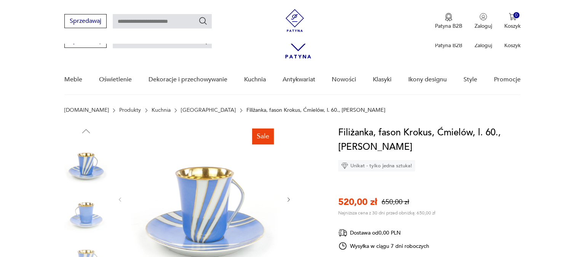 The height and width of the screenshot is (257, 585). Describe the element at coordinates (384, 246) in the screenshot. I see `div: Wysyłka w ciągu 7 dni roboczych` at that location.